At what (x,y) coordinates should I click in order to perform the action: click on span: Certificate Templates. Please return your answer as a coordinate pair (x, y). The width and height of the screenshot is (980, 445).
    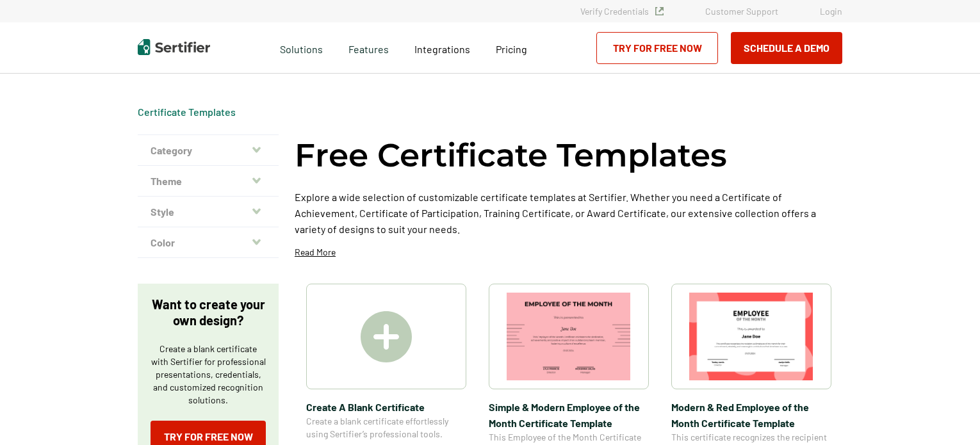
    Looking at the image, I should click on (186, 112).